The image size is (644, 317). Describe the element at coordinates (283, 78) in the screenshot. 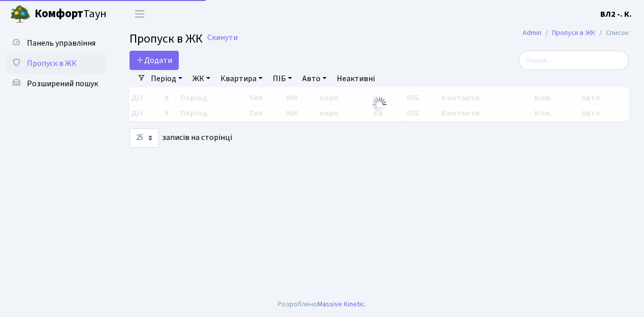

I see `a: ПІБ` at that location.